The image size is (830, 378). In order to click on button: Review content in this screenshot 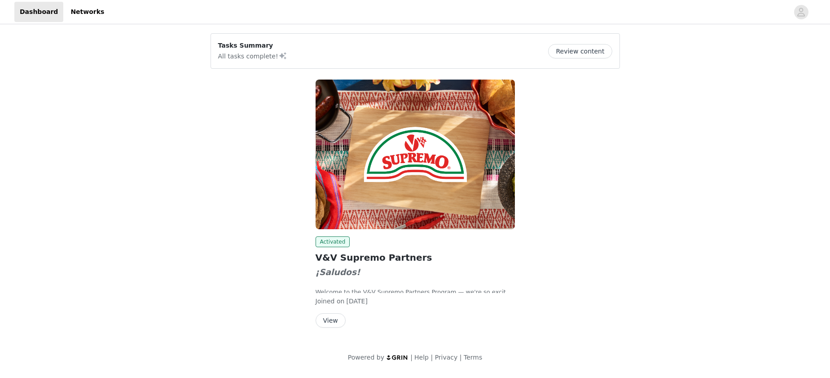, I will do `click(580, 51)`.